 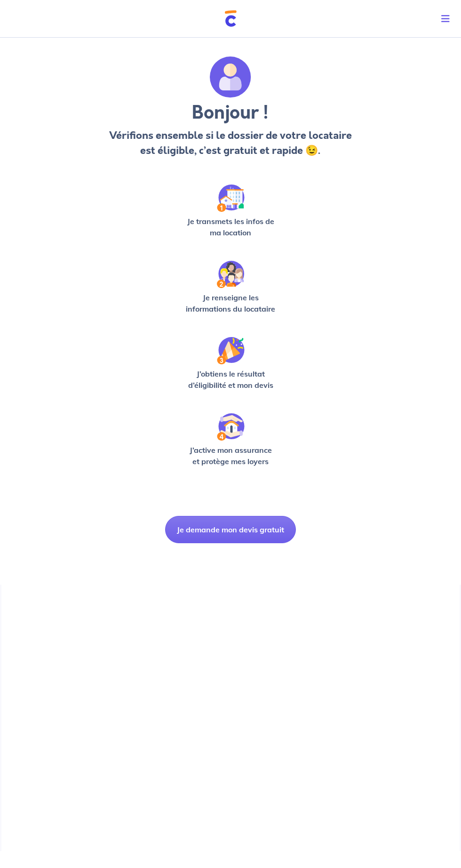 What do you see at coordinates (231, 274) in the screenshot?
I see `img: /static/c0a346edaed446bb123850d2d04ad552/Step-2.svg` at bounding box center [231, 274].